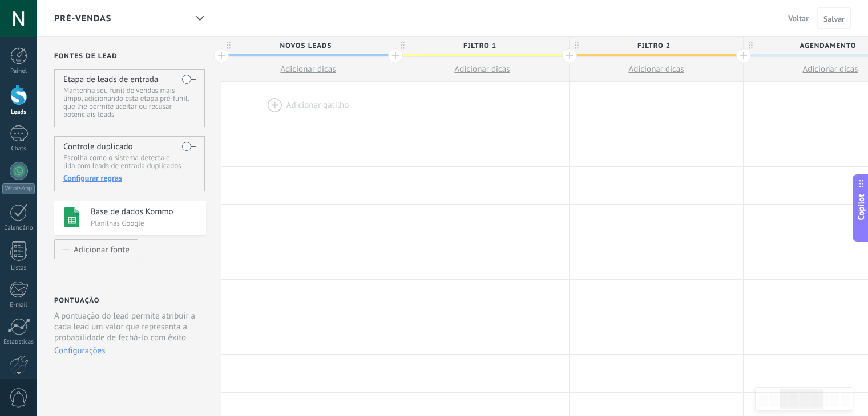 This screenshot has height=416, width=868. I want to click on span: Salvar, so click(834, 19).